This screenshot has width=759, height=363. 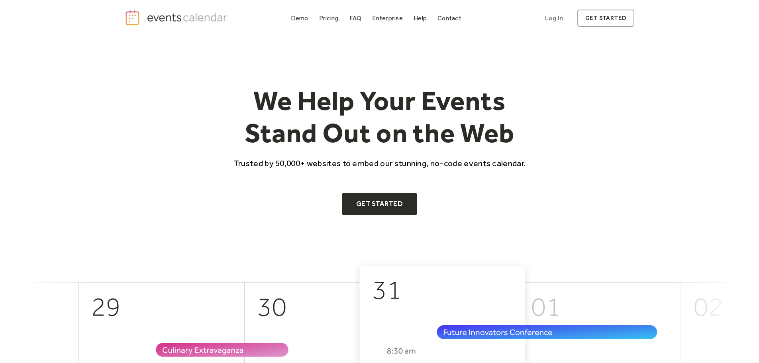 I want to click on a: Log In, so click(x=554, y=18).